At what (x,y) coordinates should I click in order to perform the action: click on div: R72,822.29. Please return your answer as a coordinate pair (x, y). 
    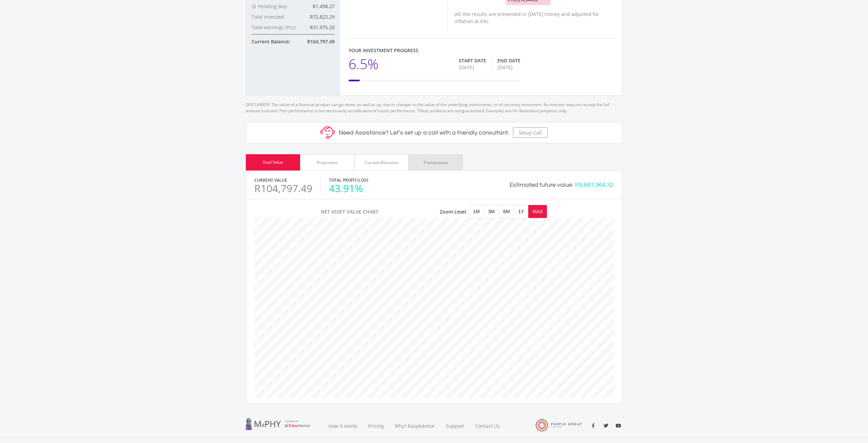
    Looking at the image, I should click on (318, 16).